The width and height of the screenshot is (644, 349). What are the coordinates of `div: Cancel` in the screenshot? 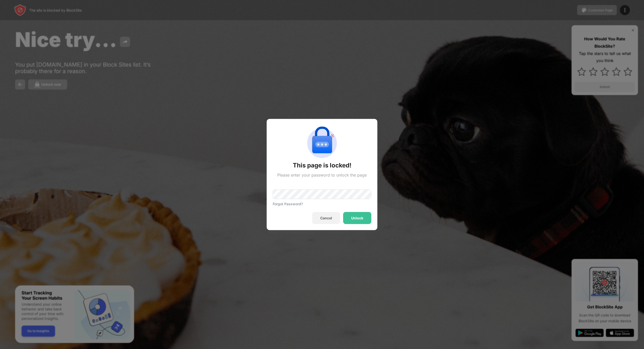 It's located at (326, 218).